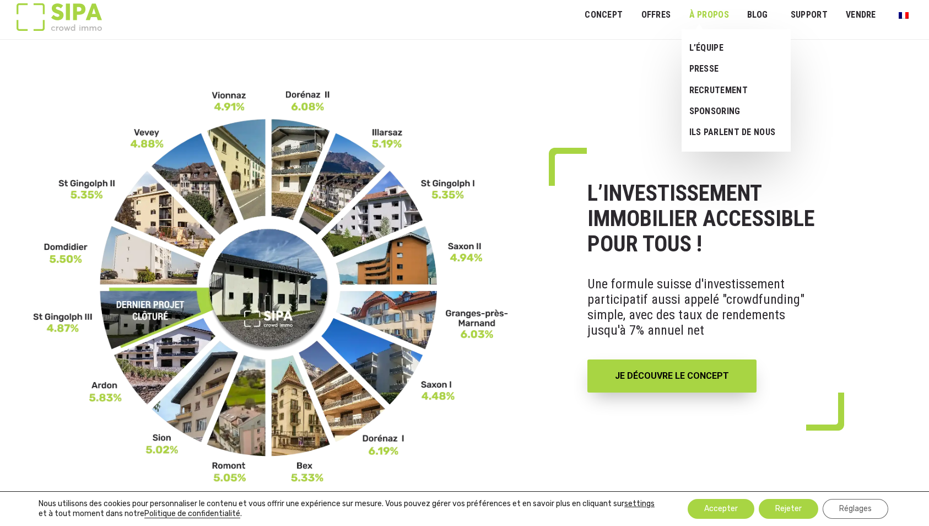 This screenshot has height=526, width=929. I want to click on button: settings, so click(639, 504).